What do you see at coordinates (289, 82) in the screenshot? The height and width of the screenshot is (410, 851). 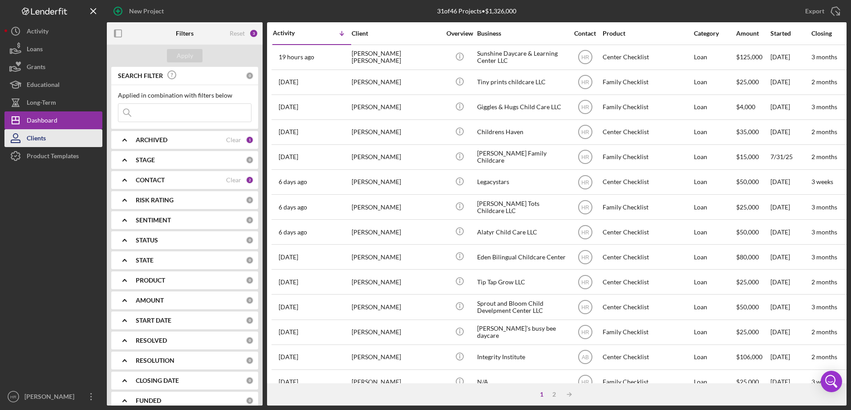 I see `time: 2025-08-18 19:33` at bounding box center [289, 82].